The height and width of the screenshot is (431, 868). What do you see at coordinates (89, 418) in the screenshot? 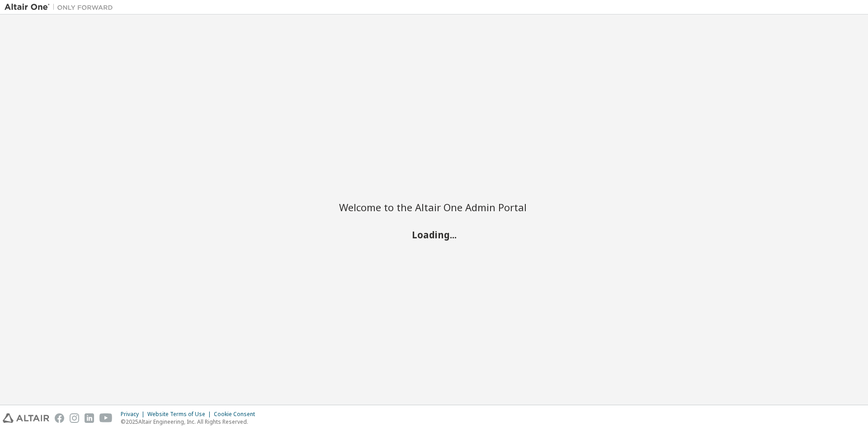
I see `img: linkedin.svg` at bounding box center [89, 418].